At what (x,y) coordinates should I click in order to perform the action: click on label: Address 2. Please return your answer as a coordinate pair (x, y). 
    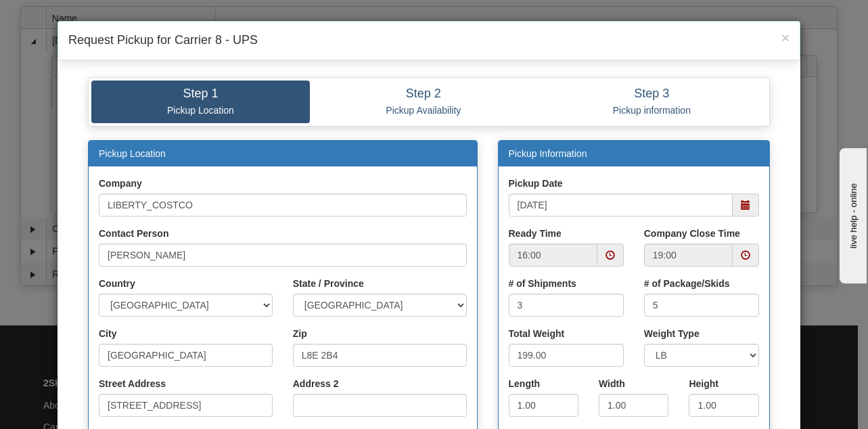
    Looking at the image, I should click on (316, 384).